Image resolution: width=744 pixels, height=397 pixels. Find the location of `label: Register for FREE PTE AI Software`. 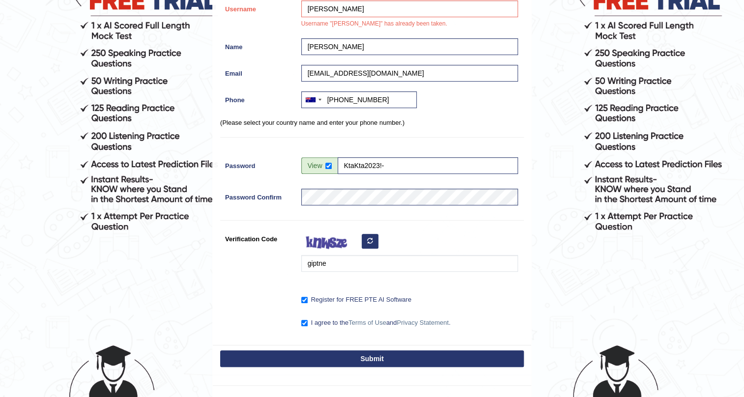

label: Register for FREE PTE AI Software is located at coordinates (356, 300).